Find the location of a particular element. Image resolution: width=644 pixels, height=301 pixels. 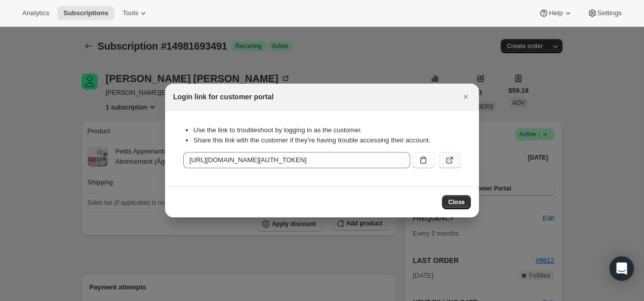

button: Tools is located at coordinates (135, 13).